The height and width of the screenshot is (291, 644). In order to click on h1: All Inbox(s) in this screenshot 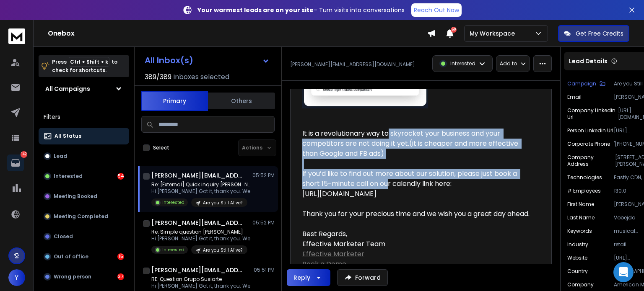, I will do `click(169, 60)`.